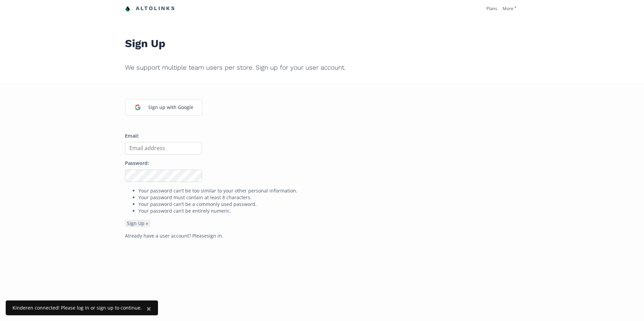 This screenshot has width=644, height=321. What do you see at coordinates (138, 224) in the screenshot?
I see `button: Sign Up »` at bounding box center [138, 224].